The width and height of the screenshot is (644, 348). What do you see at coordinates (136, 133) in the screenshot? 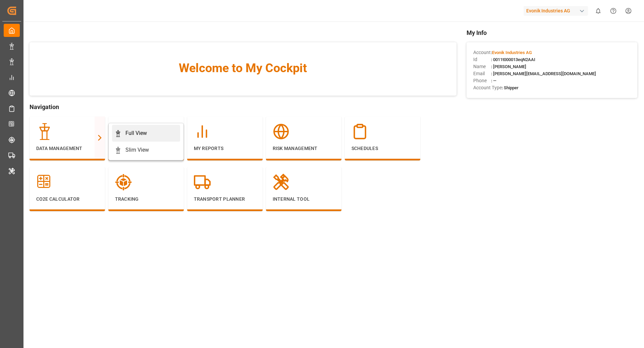
I see `div: Full View` at bounding box center [136, 133].